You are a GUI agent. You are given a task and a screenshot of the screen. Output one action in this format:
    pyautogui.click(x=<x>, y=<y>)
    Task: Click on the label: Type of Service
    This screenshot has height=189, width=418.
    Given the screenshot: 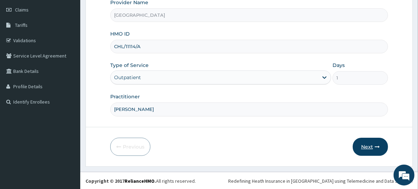 What is the action you would take?
    pyautogui.click(x=130, y=65)
    